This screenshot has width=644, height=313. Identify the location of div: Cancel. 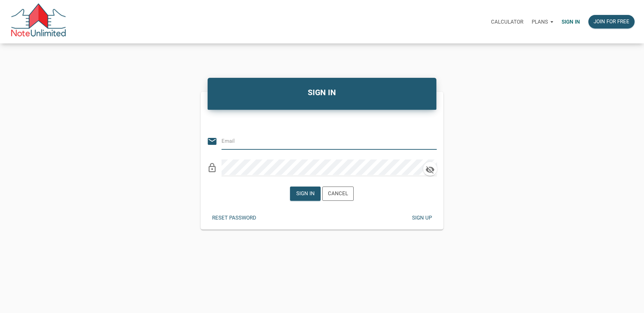
(338, 193).